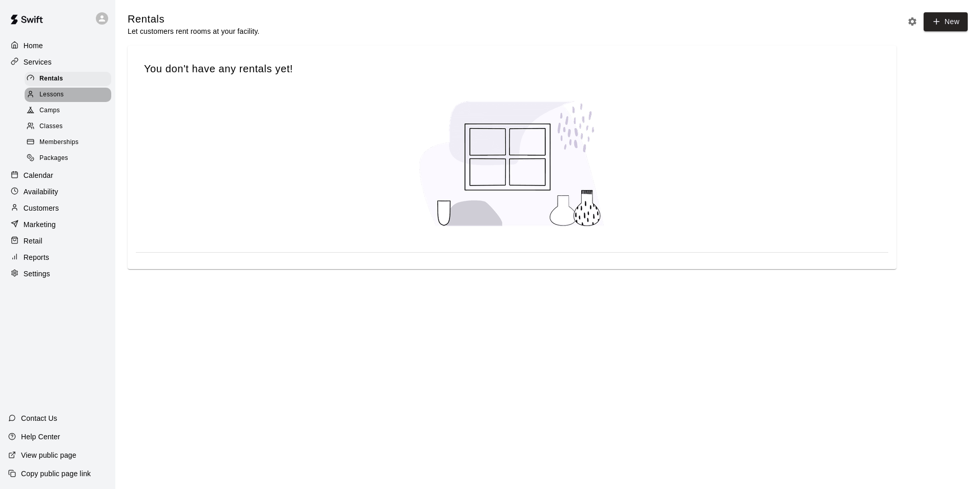 The image size is (980, 489). Describe the element at coordinates (49, 455) in the screenshot. I see `p: View public page` at that location.